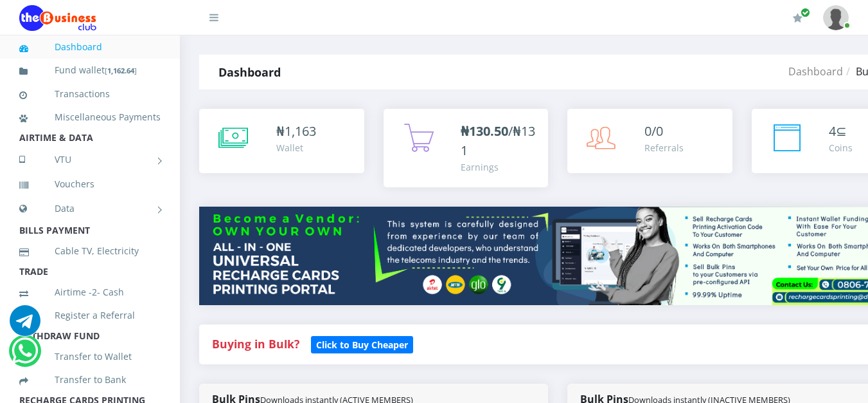 The image size is (868, 403). Describe the element at coordinates (498, 166) in the screenshot. I see `div: Earnings` at that location.